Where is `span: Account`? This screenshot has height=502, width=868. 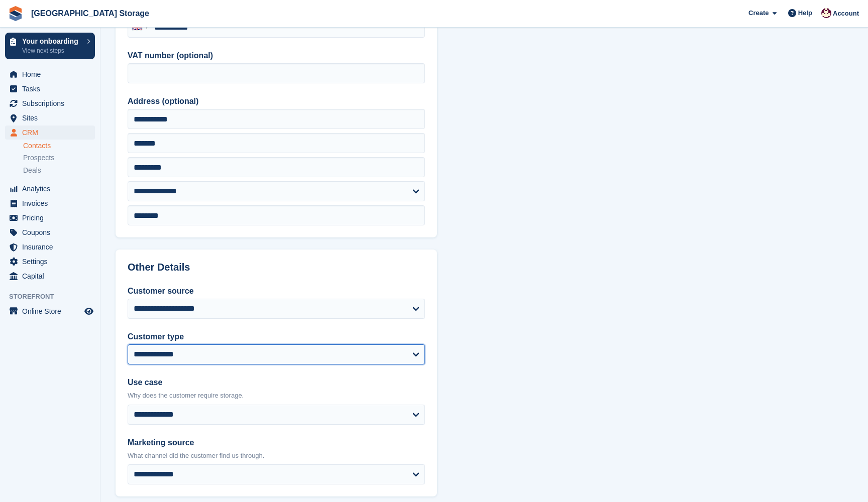
span: Account is located at coordinates (846, 13).